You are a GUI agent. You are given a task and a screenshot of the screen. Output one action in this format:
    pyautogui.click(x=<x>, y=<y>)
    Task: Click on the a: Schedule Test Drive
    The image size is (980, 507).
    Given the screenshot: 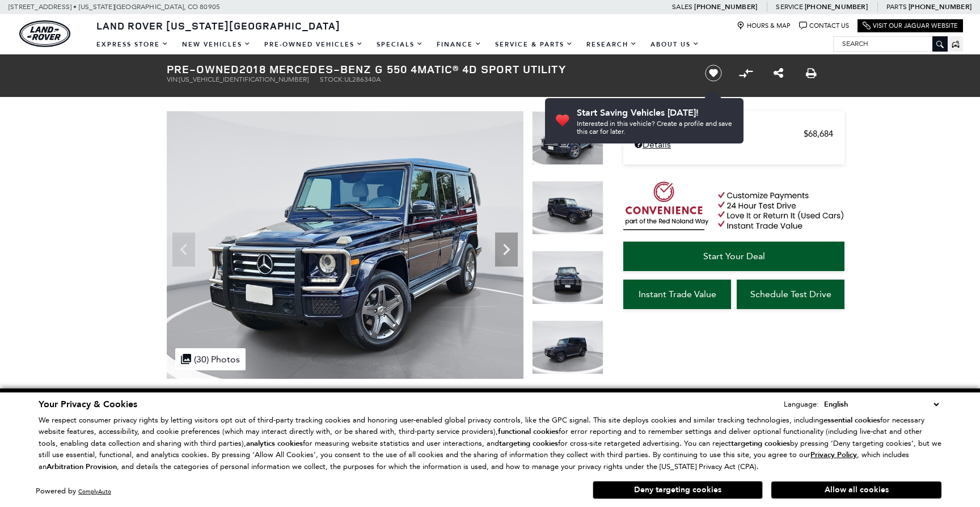 What is the action you would take?
    pyautogui.click(x=791, y=294)
    